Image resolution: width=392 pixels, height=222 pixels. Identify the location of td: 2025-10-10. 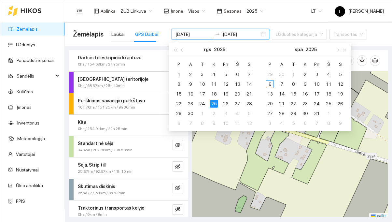
(317, 84).